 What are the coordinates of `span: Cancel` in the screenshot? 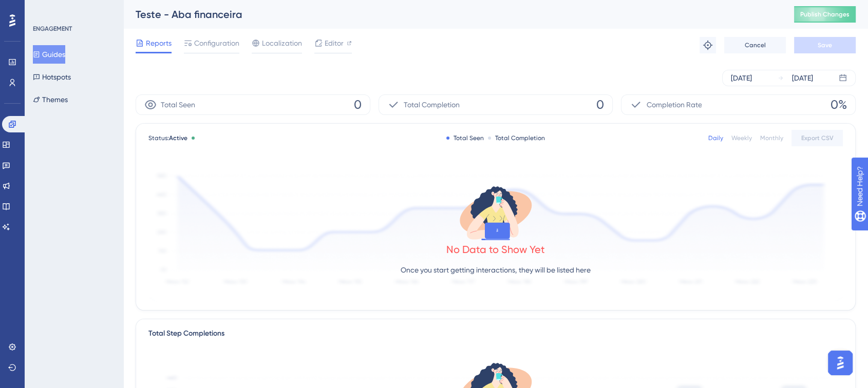 It's located at (755, 45).